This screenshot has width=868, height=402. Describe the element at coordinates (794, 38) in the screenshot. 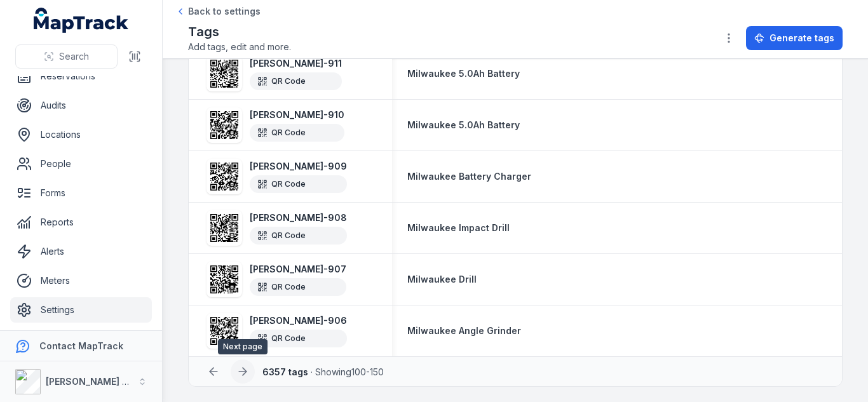

I see `button: Generate tags` at that location.